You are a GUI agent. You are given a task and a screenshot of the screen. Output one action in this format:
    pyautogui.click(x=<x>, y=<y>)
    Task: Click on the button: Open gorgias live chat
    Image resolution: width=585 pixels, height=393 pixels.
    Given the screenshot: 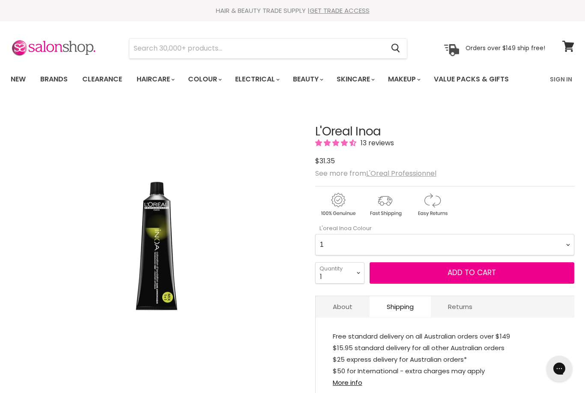 What is the action you would take?
    pyautogui.click(x=17, y=16)
    